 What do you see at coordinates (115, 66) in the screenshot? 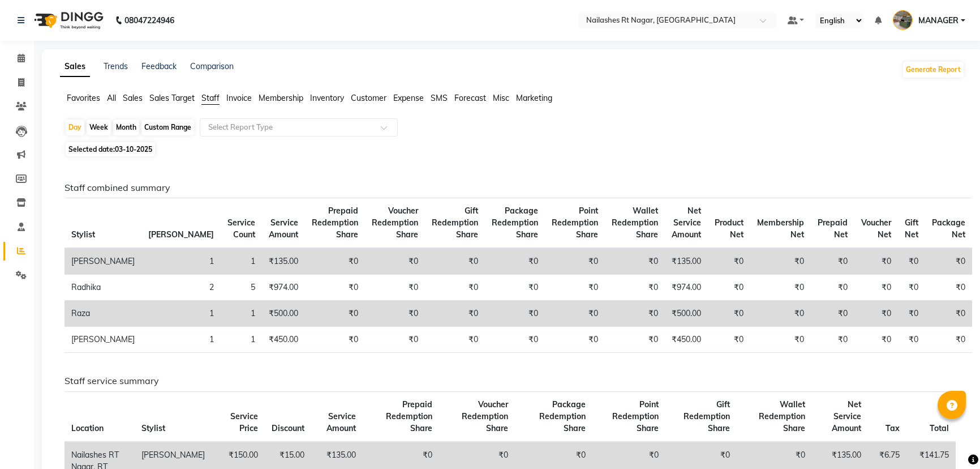
I see `a: Trends` at bounding box center [115, 66].